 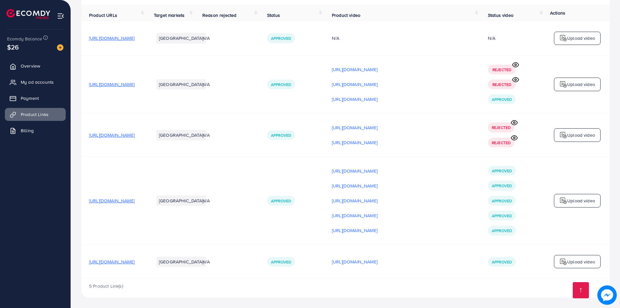 What do you see at coordinates (30, 98) in the screenshot?
I see `span: Payment` at bounding box center [30, 98].